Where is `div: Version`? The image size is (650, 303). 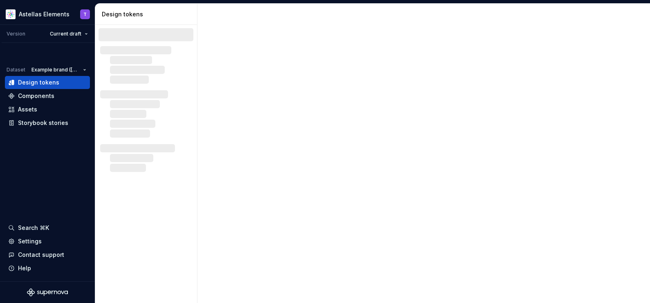
div: Version is located at coordinates (16, 34).